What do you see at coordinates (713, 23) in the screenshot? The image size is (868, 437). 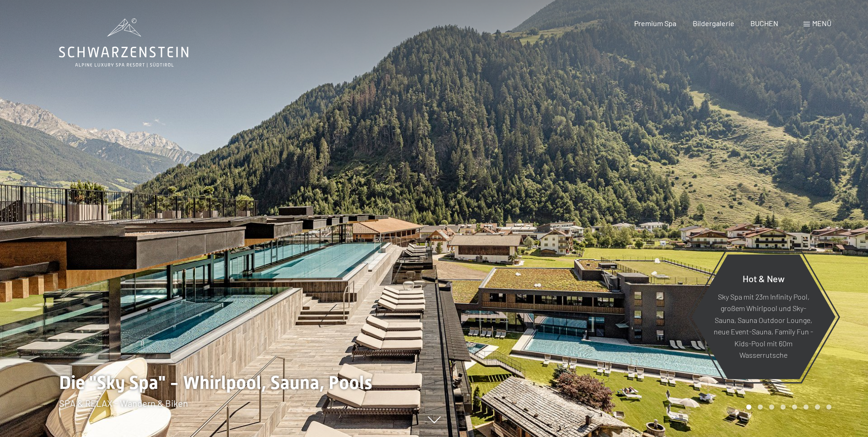 I see `a: Bildergalerie` at bounding box center [713, 23].